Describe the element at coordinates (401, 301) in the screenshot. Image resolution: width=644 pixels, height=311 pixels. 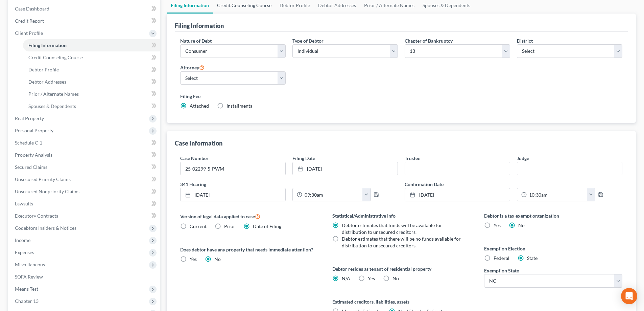
I see `label: Estimated creditors, liabilities, assets` at that location.